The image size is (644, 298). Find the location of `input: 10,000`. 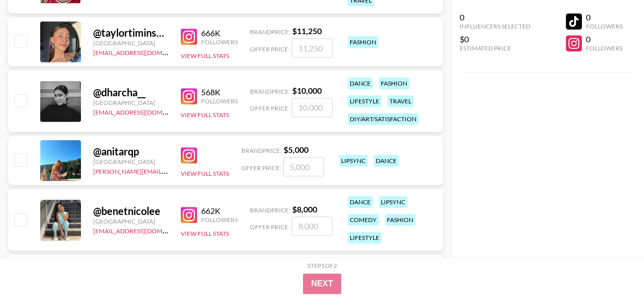

input: 10,000 is located at coordinates (312, 107).